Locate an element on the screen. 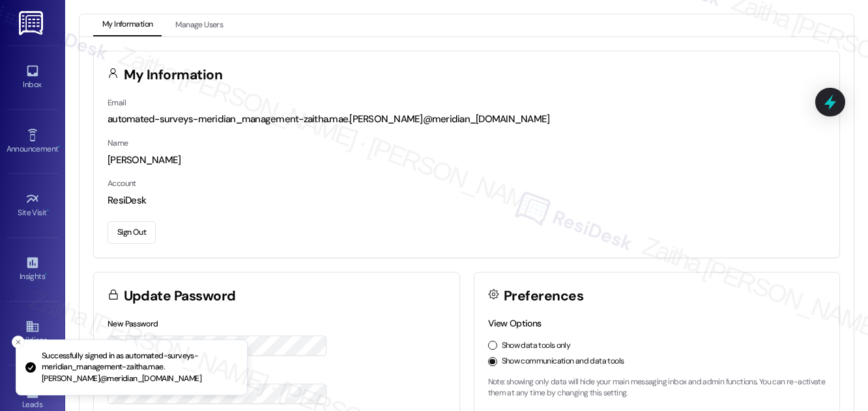  h3: My Information is located at coordinates (173, 75).